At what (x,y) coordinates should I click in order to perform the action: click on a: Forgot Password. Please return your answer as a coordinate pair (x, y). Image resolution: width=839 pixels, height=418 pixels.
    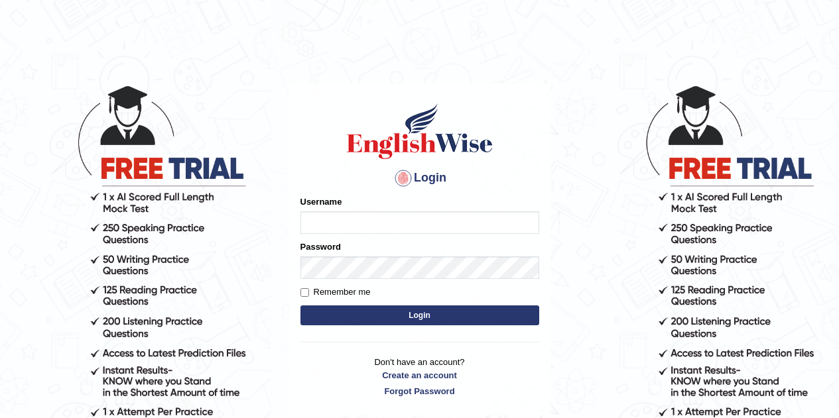
    Looking at the image, I should click on (420, 391).